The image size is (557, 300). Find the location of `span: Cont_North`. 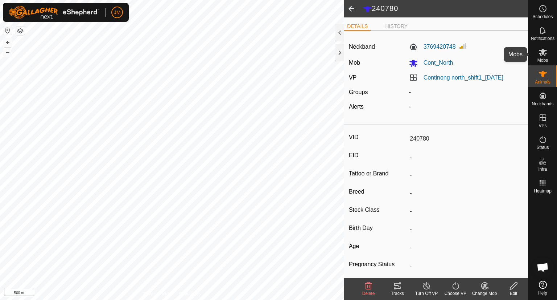

span: Cont_North is located at coordinates (436, 62).